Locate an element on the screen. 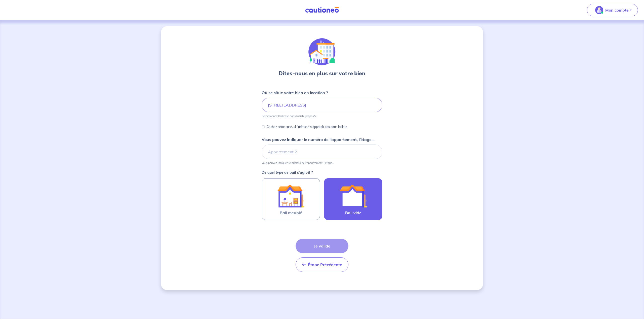 The height and width of the screenshot is (320, 644). input: Appartement 2 is located at coordinates (322, 152).